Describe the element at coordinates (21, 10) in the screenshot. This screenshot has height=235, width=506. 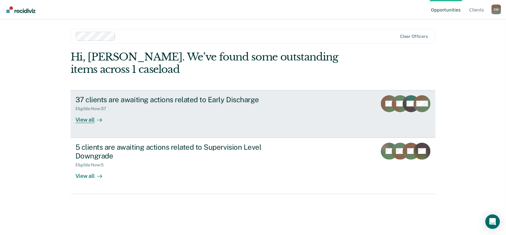
I see `img: Recidiviz` at that location.